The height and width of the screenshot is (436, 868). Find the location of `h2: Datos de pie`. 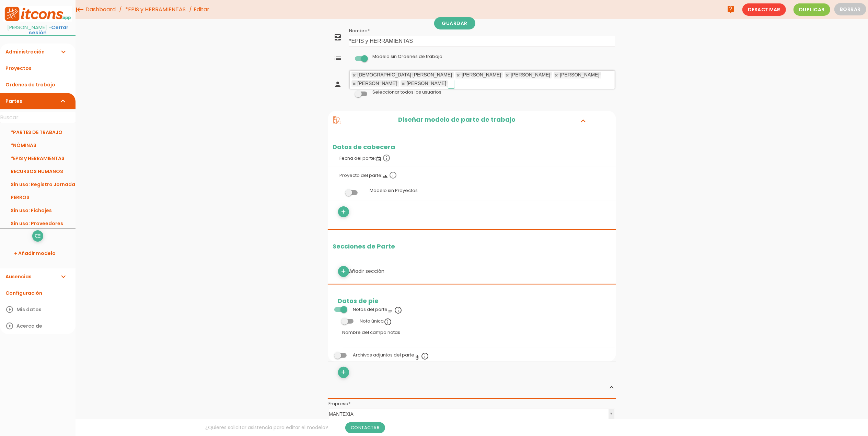

h2: Datos de pie is located at coordinates (472, 301).